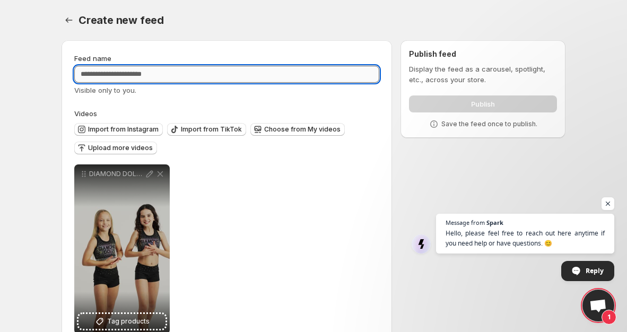  What do you see at coordinates (609, 317) in the screenshot?
I see `span: 1` at bounding box center [609, 317].